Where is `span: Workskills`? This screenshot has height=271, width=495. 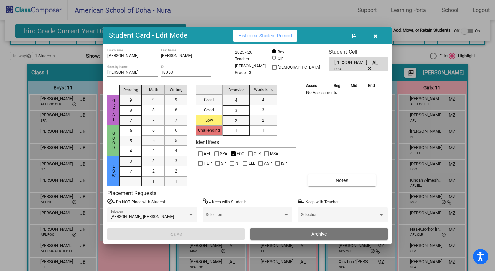 span: Workskills is located at coordinates (263, 90).